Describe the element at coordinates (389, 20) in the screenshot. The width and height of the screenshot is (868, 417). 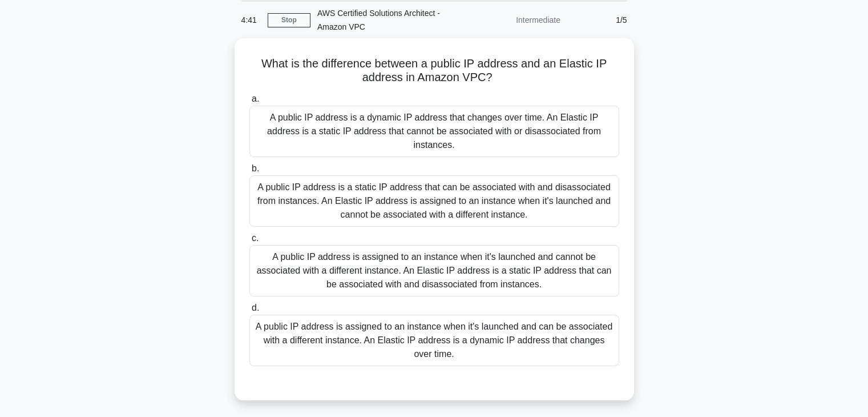
I see `div: AWS Certified Solutions Architect - Amazon VPC` at that location.